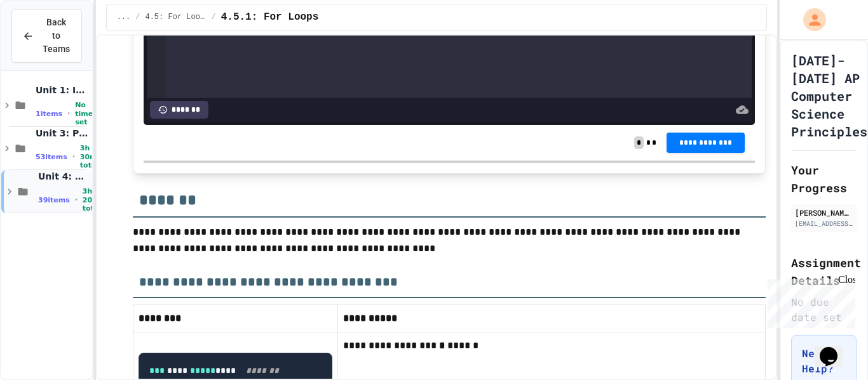 Image resolution: width=868 pixels, height=380 pixels. I want to click on span: 39 items, so click(54, 200).